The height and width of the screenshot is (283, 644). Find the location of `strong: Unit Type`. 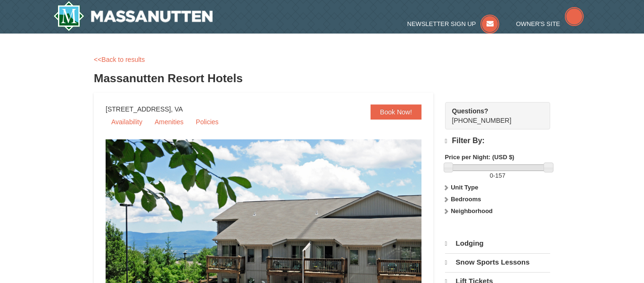

strong: Unit Type is located at coordinates (464, 187).